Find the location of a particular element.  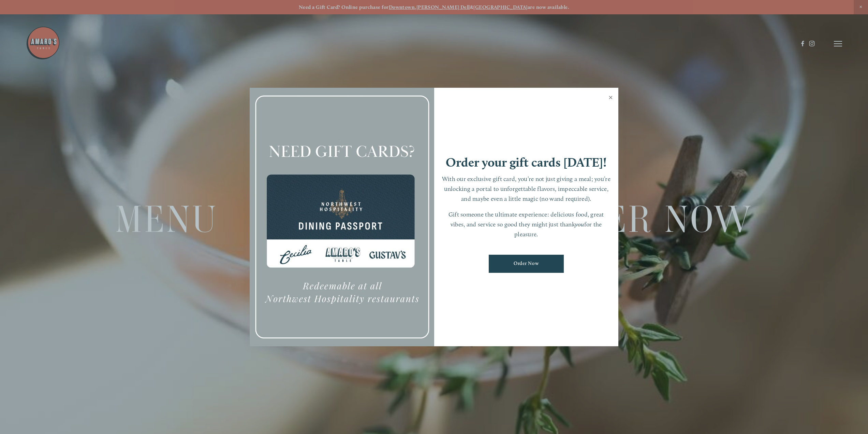

p: Gift someone the ultimate experience: delicious food, great vibes, and service so good they might... is located at coordinates (526, 224).